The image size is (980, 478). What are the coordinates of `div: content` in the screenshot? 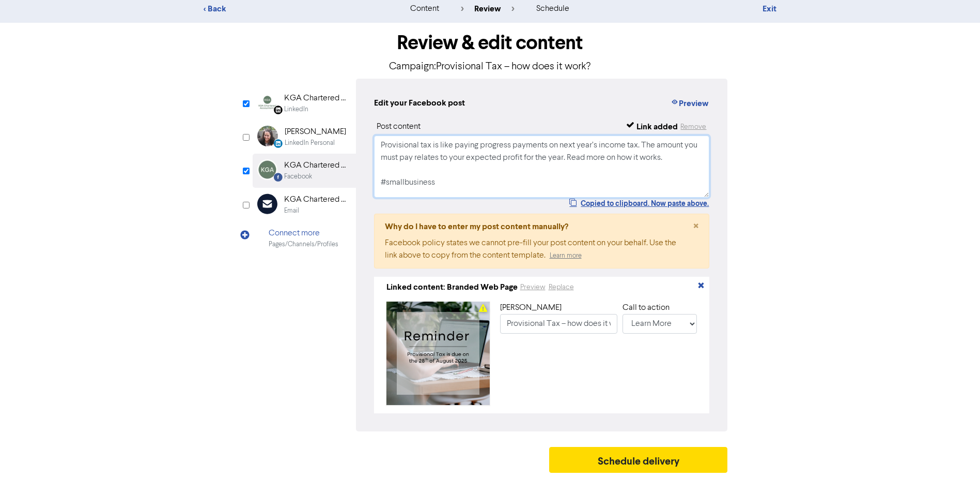 It's located at (425, 9).